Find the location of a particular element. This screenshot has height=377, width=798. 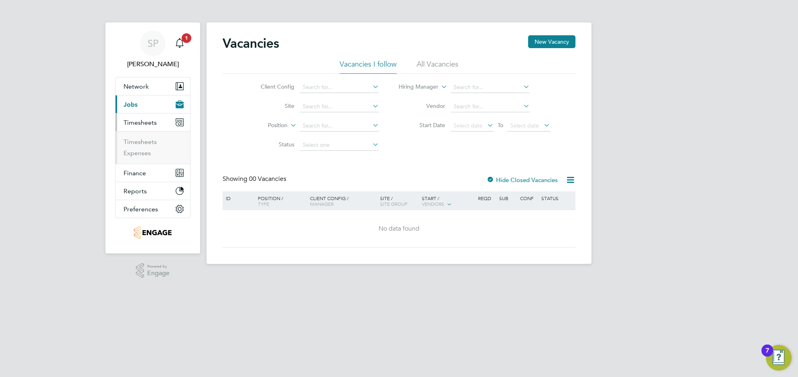

a: Go to home page is located at coordinates (153, 233).